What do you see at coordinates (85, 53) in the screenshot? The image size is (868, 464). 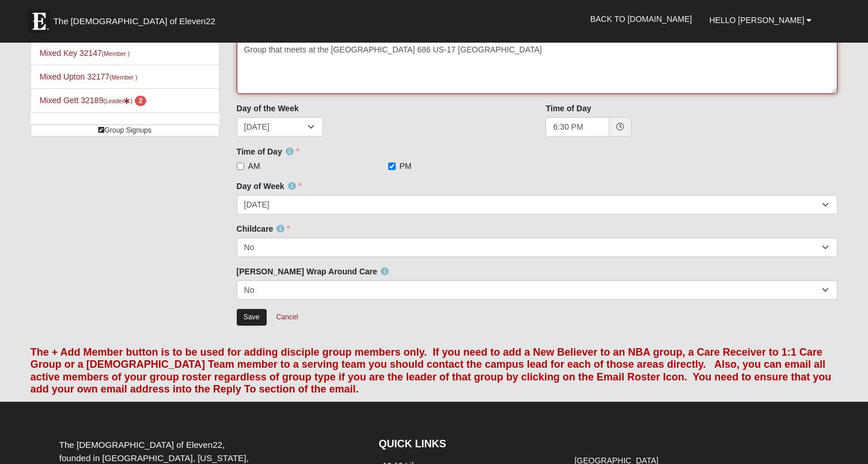 I see `a: Mixed Key 32147(Member )` at bounding box center [85, 53].